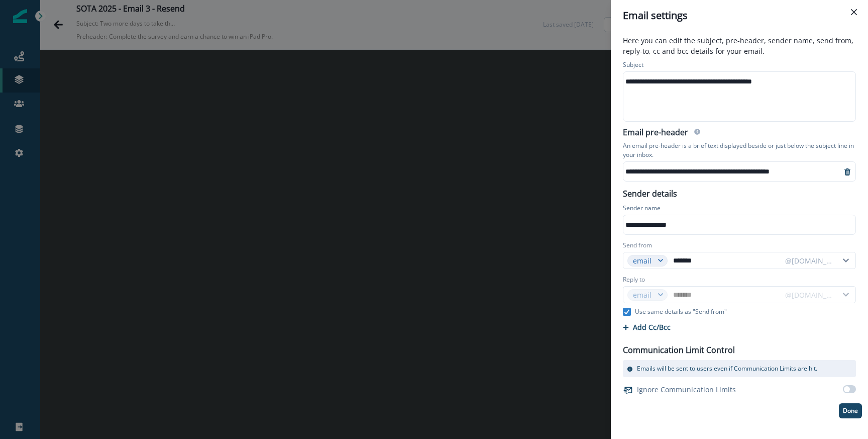 The height and width of the screenshot is (439, 868). I want to click on label: Reply to, so click(634, 279).